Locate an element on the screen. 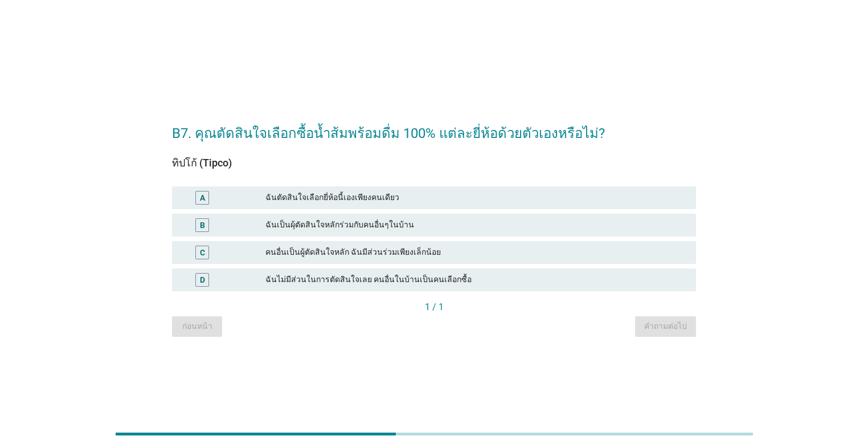 The image size is (868, 448). div: 1 / 1 is located at coordinates (434, 307).